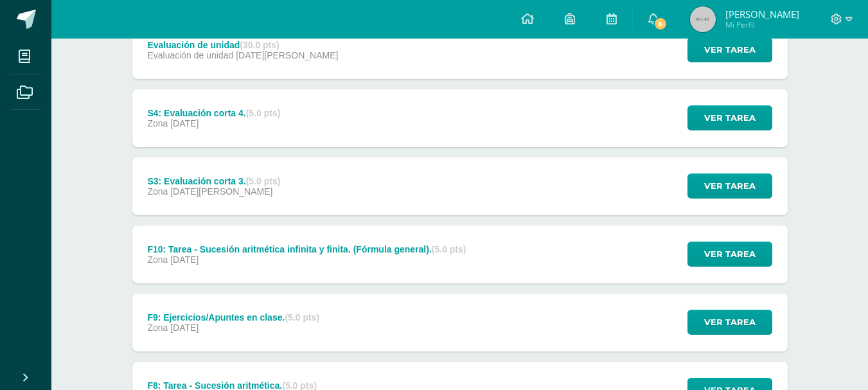 This screenshot has width=868, height=390. Describe the element at coordinates (259, 45) in the screenshot. I see `strong: (30.0 pts)` at that location.